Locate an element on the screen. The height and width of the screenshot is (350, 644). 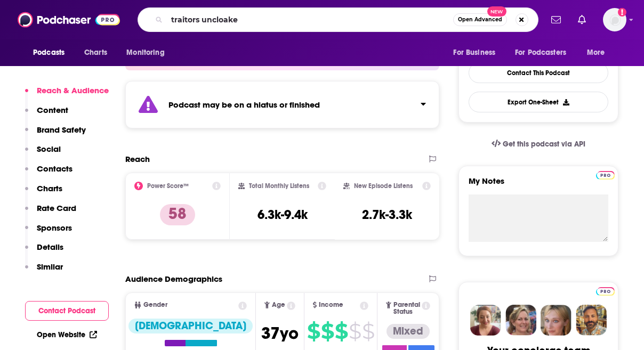
button: Sponsors is located at coordinates (48, 232).